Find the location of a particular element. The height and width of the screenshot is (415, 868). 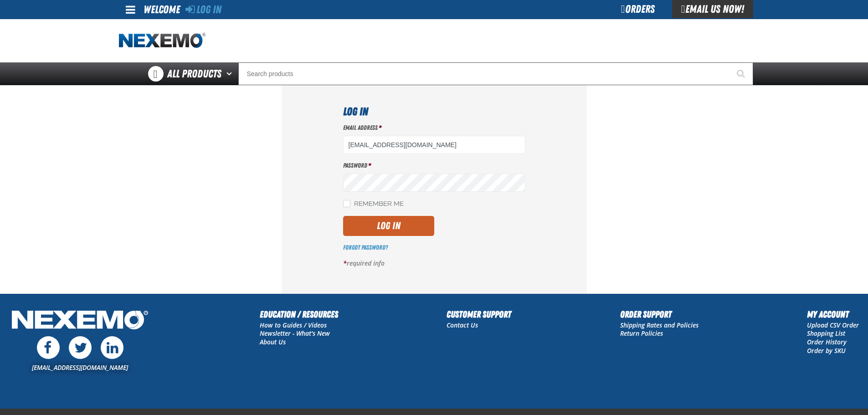

a: Return Policies is located at coordinates (642, 333).